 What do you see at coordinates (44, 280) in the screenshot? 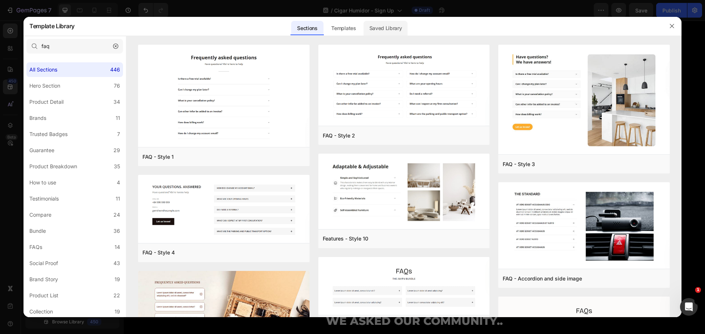
I see `div: Brand Story` at bounding box center [44, 280].